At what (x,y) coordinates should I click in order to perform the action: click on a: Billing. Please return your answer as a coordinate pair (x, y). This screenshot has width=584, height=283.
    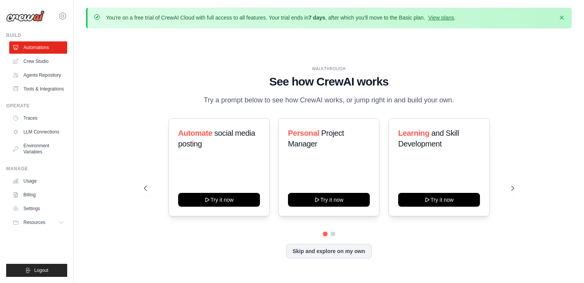
    Looking at the image, I should click on (38, 195).